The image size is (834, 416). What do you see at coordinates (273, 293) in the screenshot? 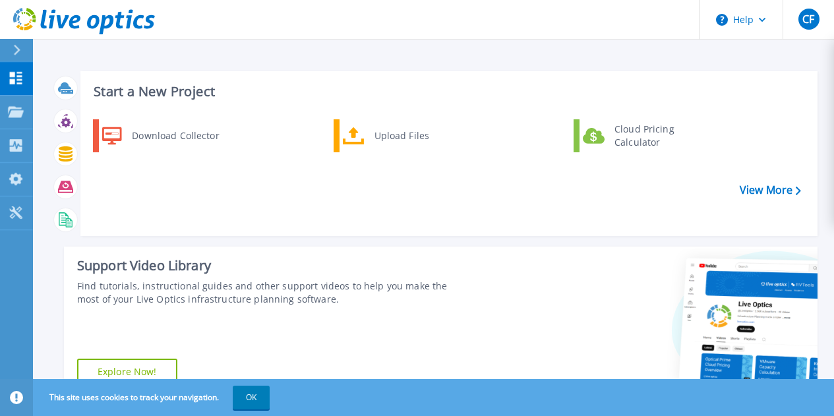
I see `div: Find tutorials, instructional guides and other support videos to help you make the most of your L...` at bounding box center [273, 293].